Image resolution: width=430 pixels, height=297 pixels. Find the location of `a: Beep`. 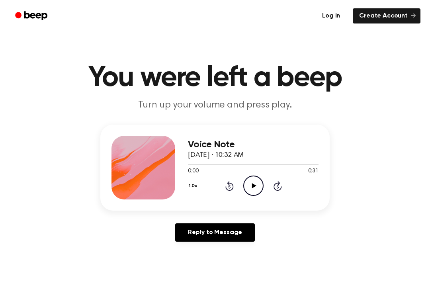

a: Beep is located at coordinates (32, 16).